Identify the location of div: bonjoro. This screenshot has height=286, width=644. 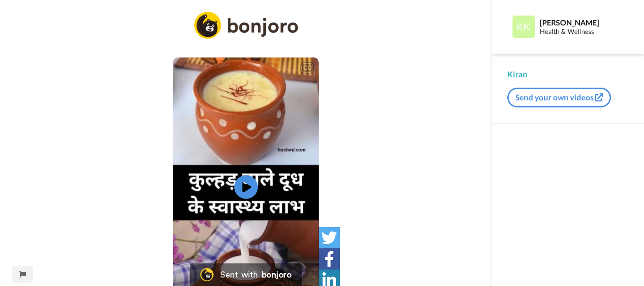
(277, 275).